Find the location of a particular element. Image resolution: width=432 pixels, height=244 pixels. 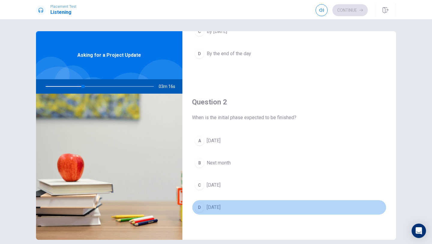

span: Next month is located at coordinates (219, 163).